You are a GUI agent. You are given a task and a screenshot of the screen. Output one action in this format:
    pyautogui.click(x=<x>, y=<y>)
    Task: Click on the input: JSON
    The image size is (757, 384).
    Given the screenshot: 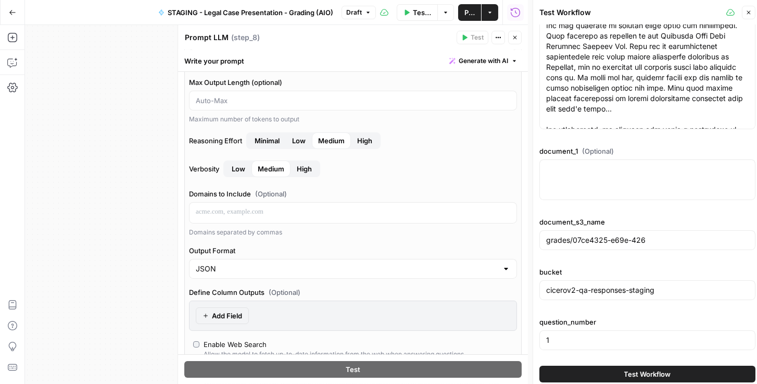 What is the action you would take?
    pyautogui.click(x=347, y=269)
    